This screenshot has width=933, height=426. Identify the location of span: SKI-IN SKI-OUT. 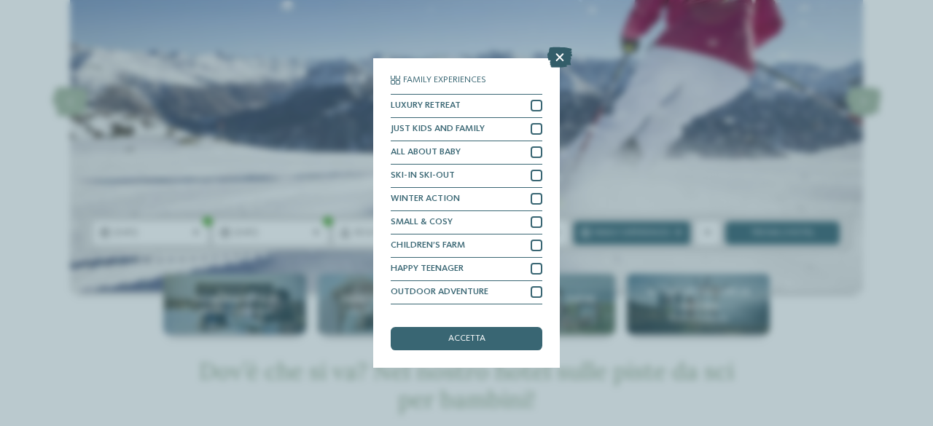
(423, 176).